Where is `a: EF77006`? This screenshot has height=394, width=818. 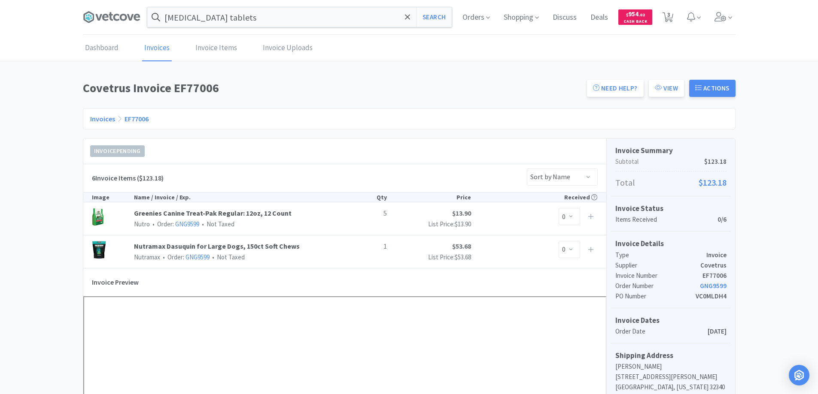 a: EF77006 is located at coordinates (136, 119).